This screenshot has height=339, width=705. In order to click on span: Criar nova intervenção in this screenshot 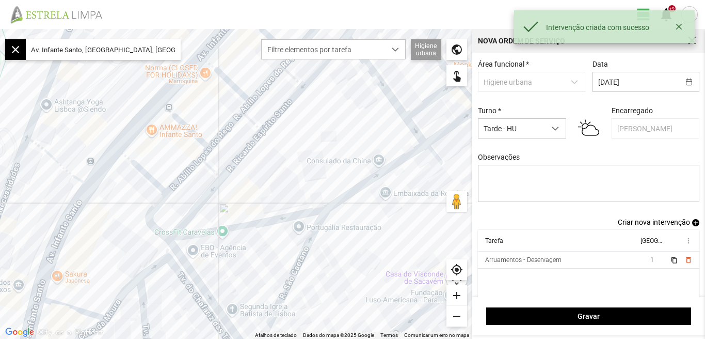, I will do `click(654, 222)`.